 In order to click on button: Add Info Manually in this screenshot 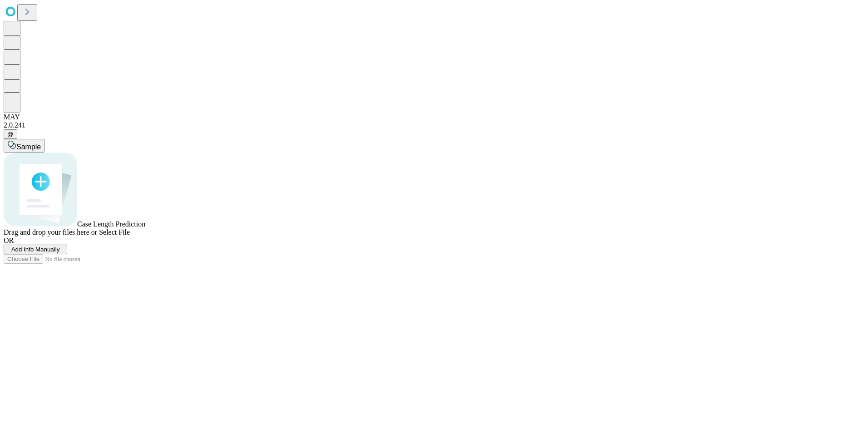, I will do `click(36, 249)`.